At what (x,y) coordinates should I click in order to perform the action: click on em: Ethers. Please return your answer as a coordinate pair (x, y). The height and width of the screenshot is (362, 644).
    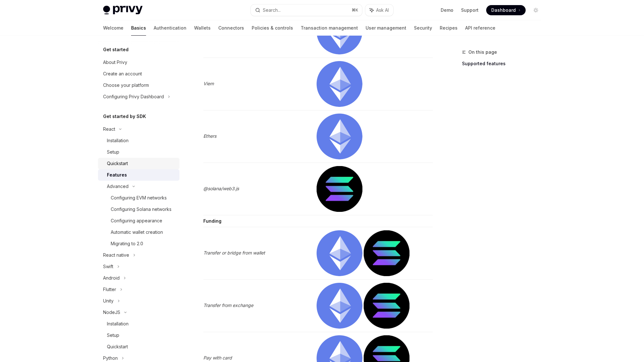
    Looking at the image, I should click on (209, 136).